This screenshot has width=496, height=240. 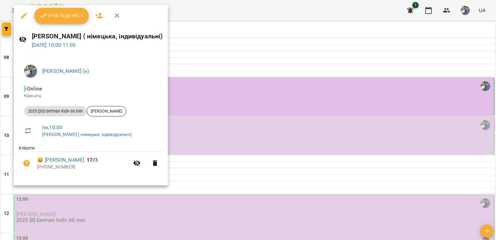 I want to click on img: 9057b12b0e3b5674d2908fc1e5c3d556.jpg, so click(x=31, y=71).